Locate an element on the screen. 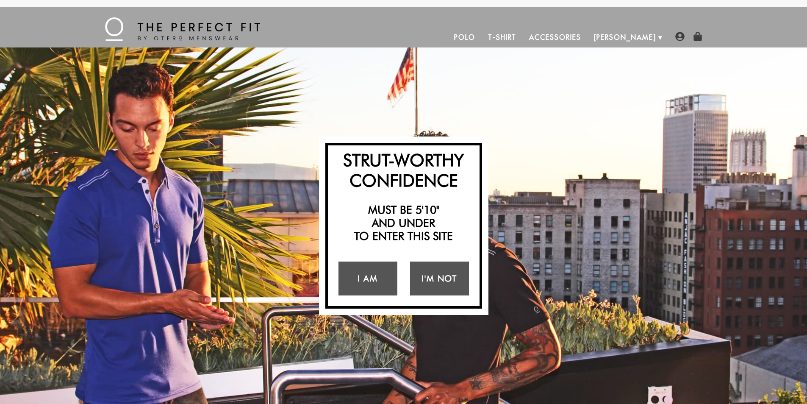 Image resolution: width=807 pixels, height=404 pixels. img: shopping-bag-icon.png is located at coordinates (698, 36).